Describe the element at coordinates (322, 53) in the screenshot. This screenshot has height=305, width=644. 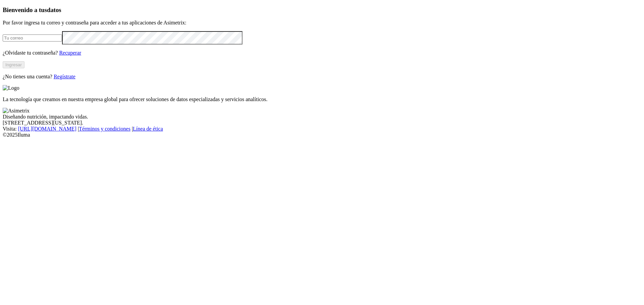
I see `p: ¿Olvidaste tu contraseña?` at that location.